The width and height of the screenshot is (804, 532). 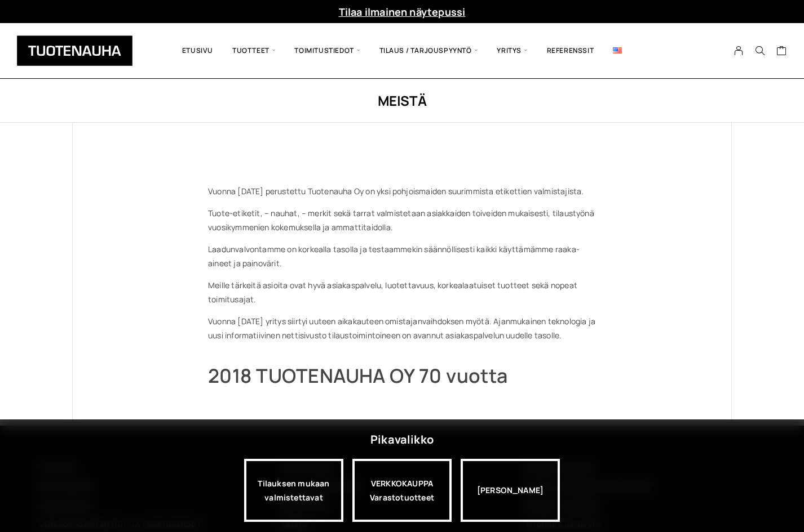 I want to click on a: Etusivu, so click(x=197, y=50).